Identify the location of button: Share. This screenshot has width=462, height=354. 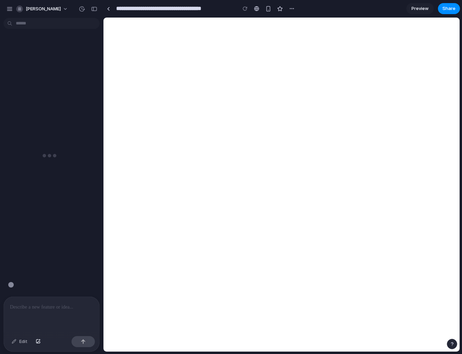
(449, 9).